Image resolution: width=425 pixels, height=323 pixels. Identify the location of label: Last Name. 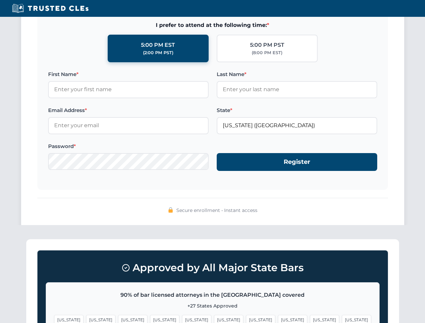
(296, 74).